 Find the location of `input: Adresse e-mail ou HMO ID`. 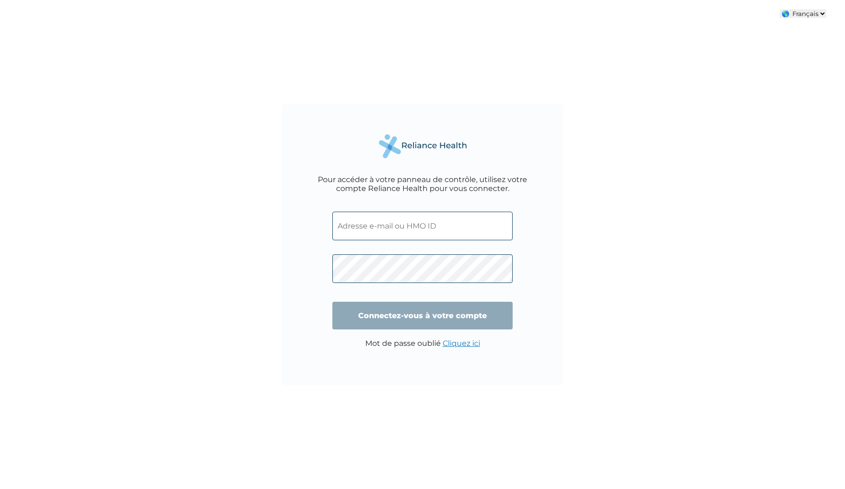

input: Adresse e-mail ou HMO ID is located at coordinates (423, 226).